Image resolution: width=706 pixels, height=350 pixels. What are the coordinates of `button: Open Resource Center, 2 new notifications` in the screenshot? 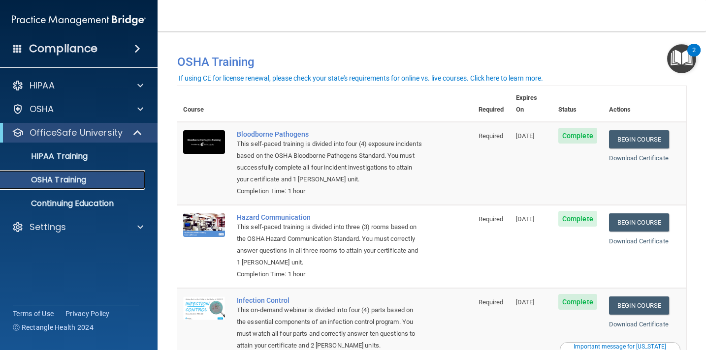 It's located at (681, 59).